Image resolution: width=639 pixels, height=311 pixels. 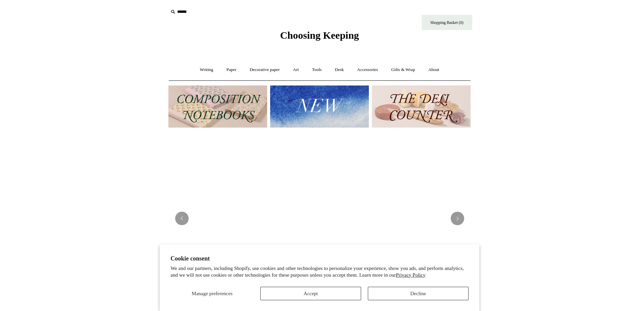 I want to click on a: Choosing Keeping, so click(x=319, y=37).